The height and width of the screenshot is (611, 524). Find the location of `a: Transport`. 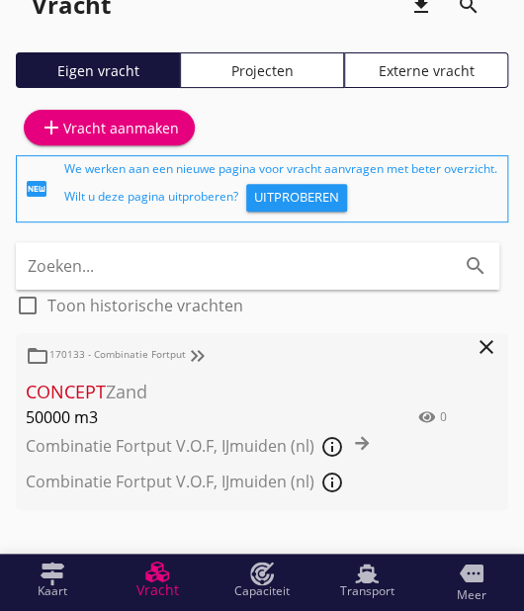

a: Transport is located at coordinates (367, 581).